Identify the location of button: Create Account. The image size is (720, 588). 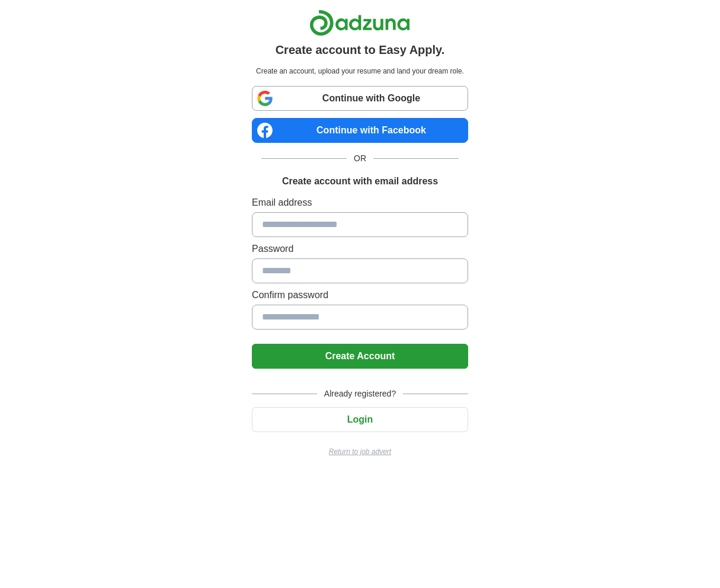
(360, 356).